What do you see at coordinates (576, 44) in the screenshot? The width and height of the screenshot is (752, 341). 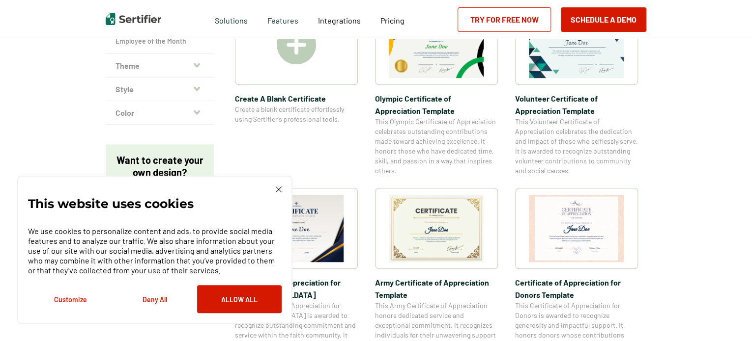 I see `img: Volunteer Certificate of Appreciation Template` at bounding box center [576, 44].